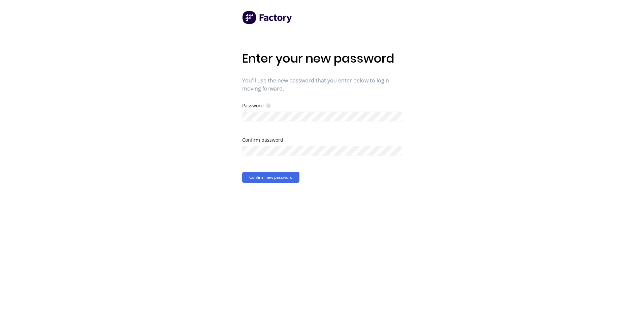  I want to click on button: Confirm new password, so click(271, 177).